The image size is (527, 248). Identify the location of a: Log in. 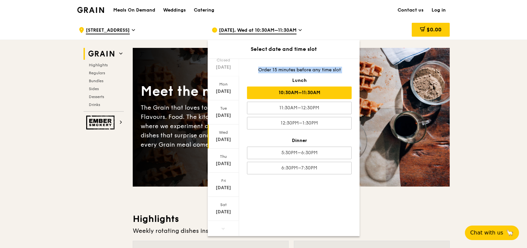
(439, 10).